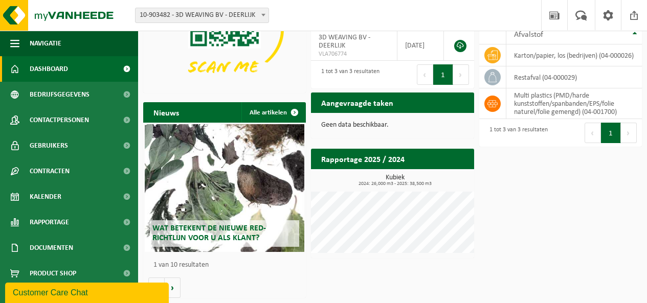 The width and height of the screenshot is (647, 303). What do you see at coordinates (392, 125) in the screenshot?
I see `p: Geen data beschikbaar.` at bounding box center [392, 125].